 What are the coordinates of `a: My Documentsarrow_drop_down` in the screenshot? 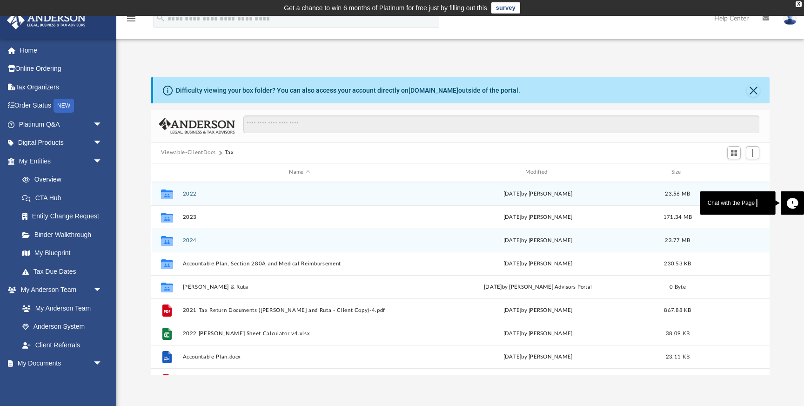 It's located at (59, 363).